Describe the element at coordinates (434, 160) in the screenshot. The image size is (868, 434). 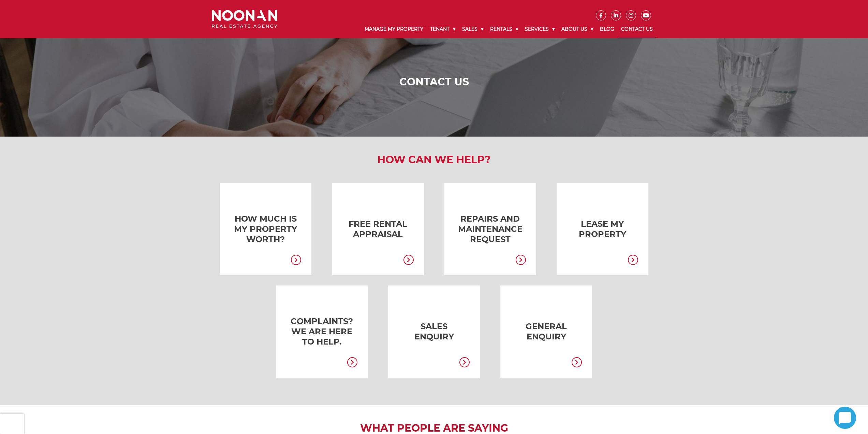
I see `h2: How Can We Help?` at that location.